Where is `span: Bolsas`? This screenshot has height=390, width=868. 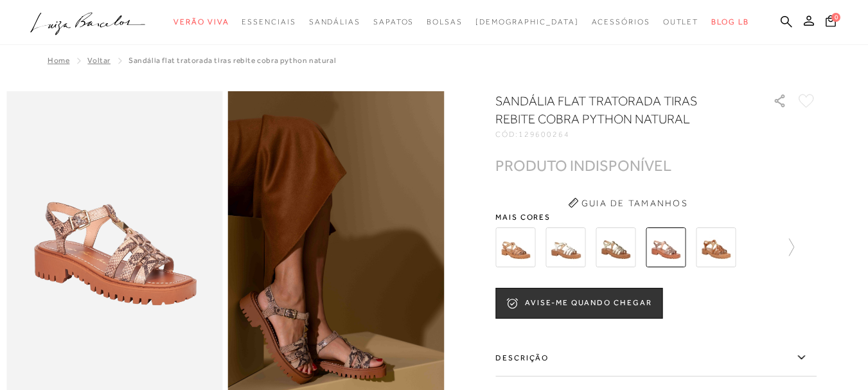 span: Bolsas is located at coordinates (444, 22).